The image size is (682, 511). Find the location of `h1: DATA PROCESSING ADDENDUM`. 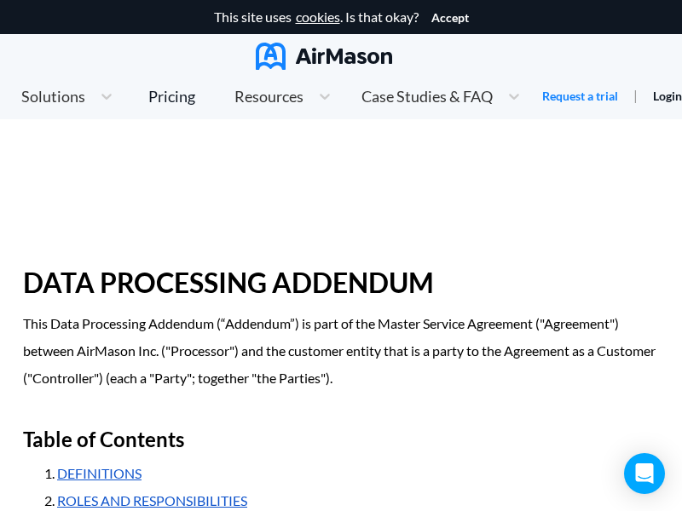

h1: DATA PROCESSING ADDENDUM is located at coordinates (341, 283).